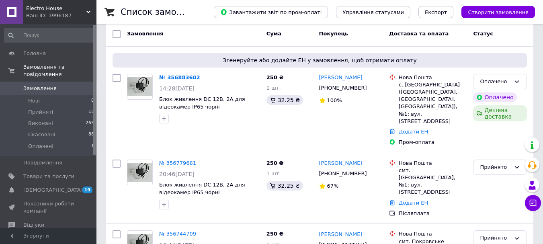 Image resolution: width=543 pixels, height=244 pixels. What do you see at coordinates (483, 33) in the screenshot?
I see `span: Статус` at bounding box center [483, 33].